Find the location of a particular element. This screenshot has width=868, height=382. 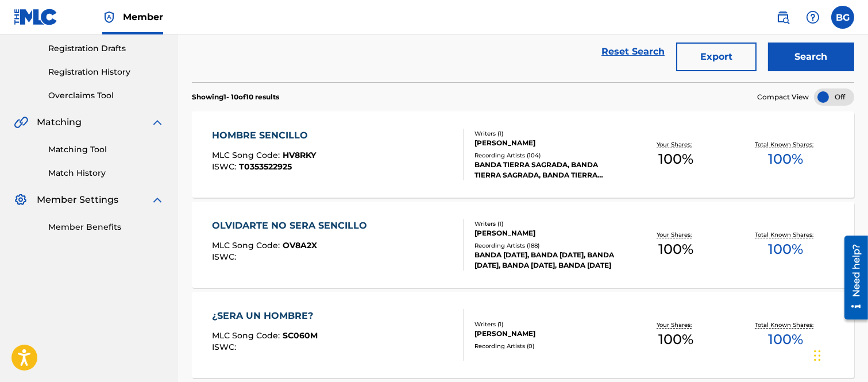

a: Registration Drafts is located at coordinates (106, 48).